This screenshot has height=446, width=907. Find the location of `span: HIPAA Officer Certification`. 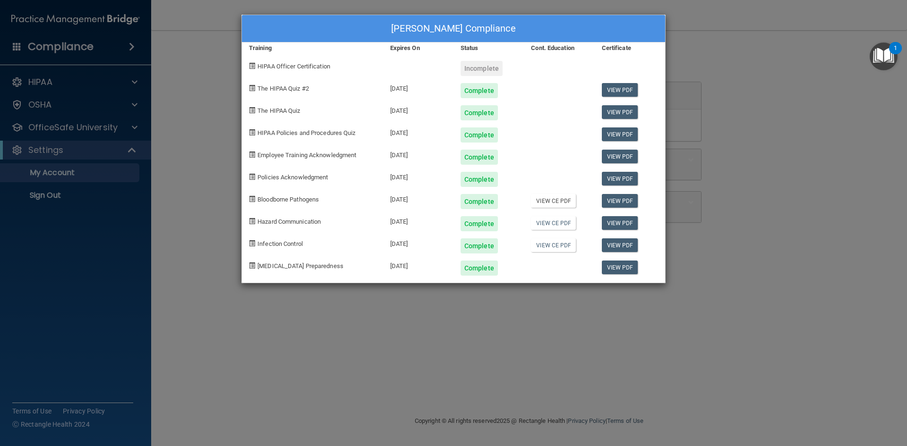

span: HIPAA Officer Certification is located at coordinates (294, 66).